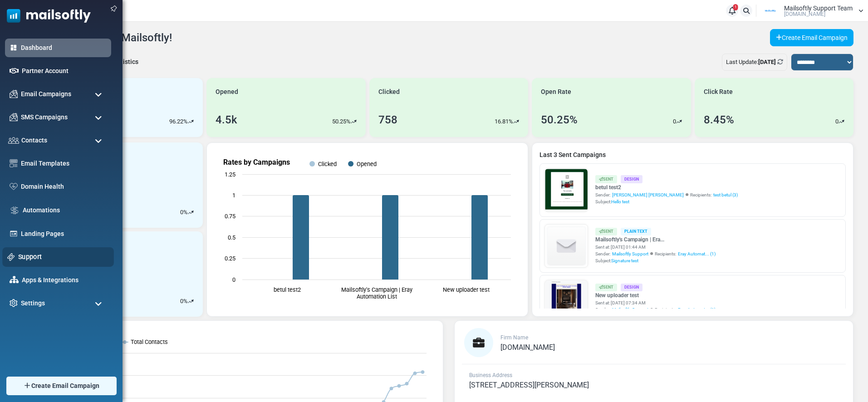  What do you see at coordinates (376, 293) in the screenshot?
I see `text: Mailsoftly's Campaign | Eray Automation List` at bounding box center [376, 293].